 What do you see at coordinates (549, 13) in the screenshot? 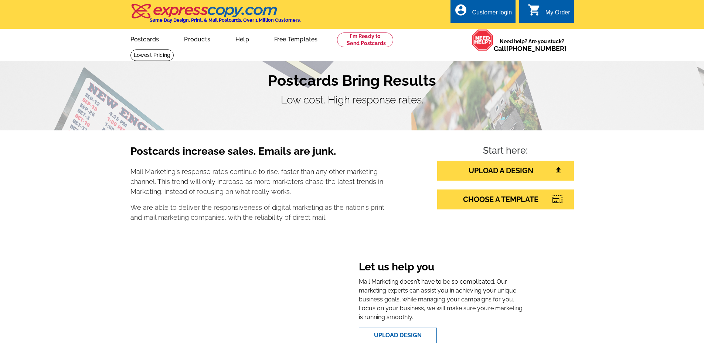
I see `a: shopping_cart My Order` at bounding box center [549, 13].